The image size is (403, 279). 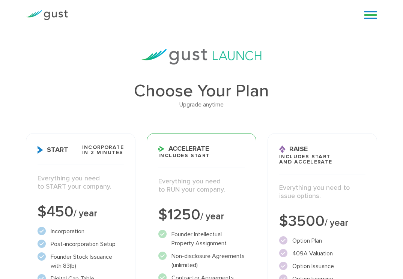 I want to click on p: Everything you need to START your company., so click(x=81, y=183).